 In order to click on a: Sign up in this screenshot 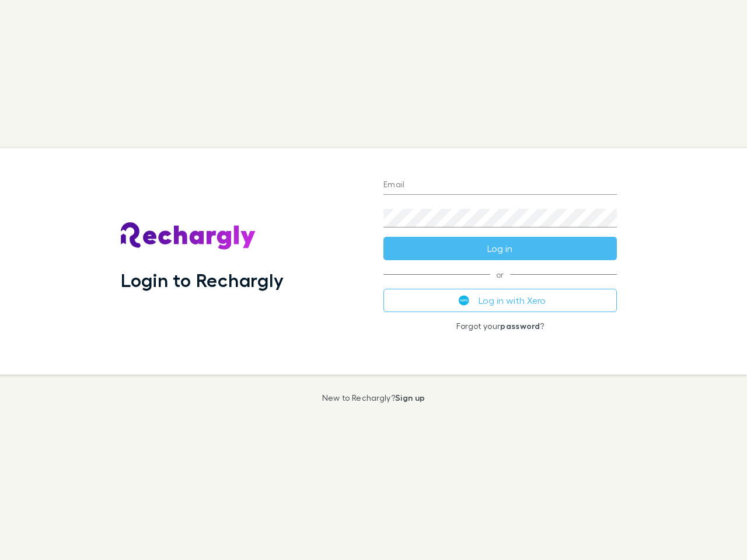, I will do `click(410, 398)`.